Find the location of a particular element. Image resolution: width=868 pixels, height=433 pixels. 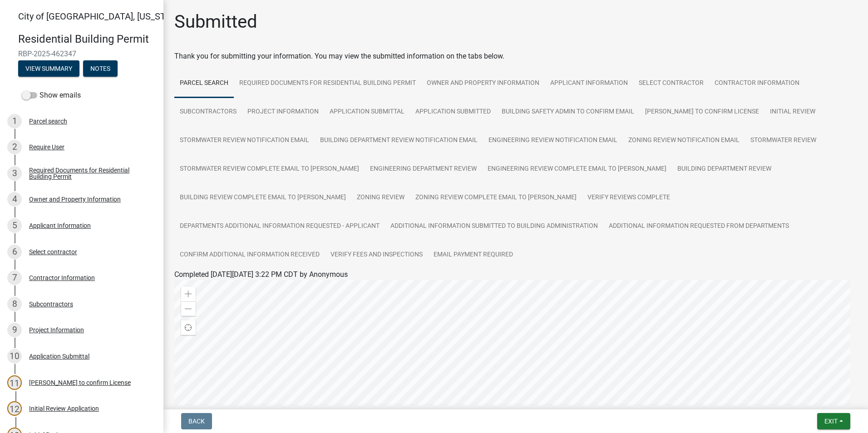

wm-modal-confirm: Notes is located at coordinates (100, 69).